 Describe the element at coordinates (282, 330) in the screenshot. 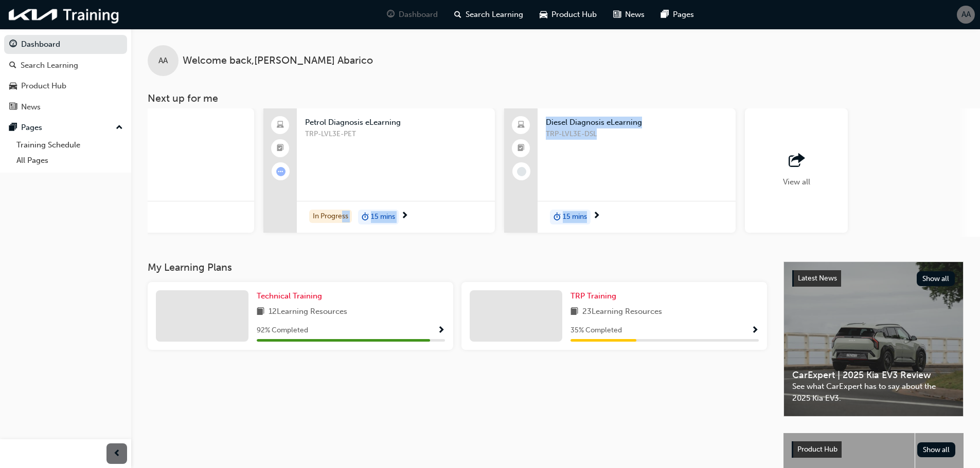

I see `span: 92 % Completed` at that location.